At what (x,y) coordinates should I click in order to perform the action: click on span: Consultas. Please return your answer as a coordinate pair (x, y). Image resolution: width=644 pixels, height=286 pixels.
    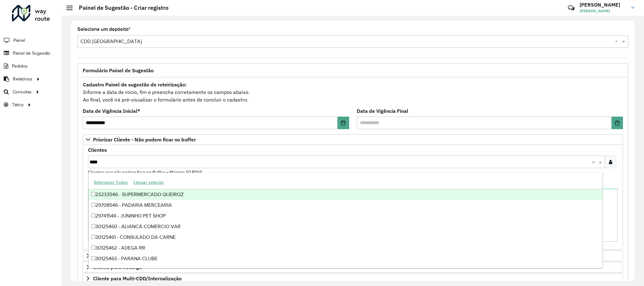
    Looking at the image, I should click on (22, 92).